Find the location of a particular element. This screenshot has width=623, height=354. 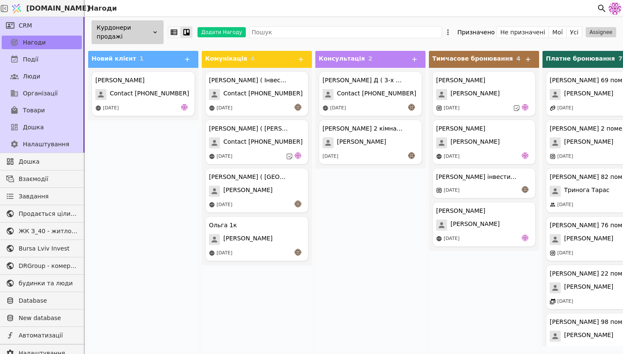

a: Взаємодії is located at coordinates (42, 179).